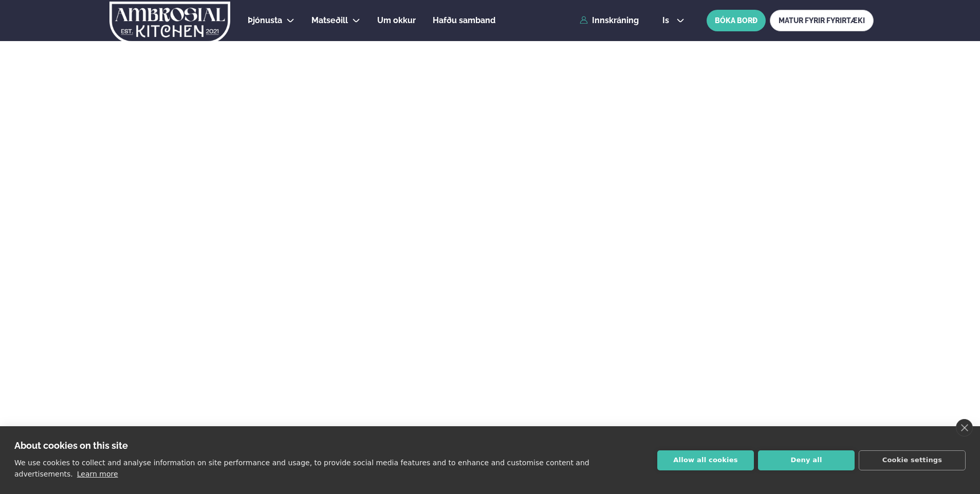  Describe the element at coordinates (464, 20) in the screenshot. I see `a: Hafðu samband` at that location.